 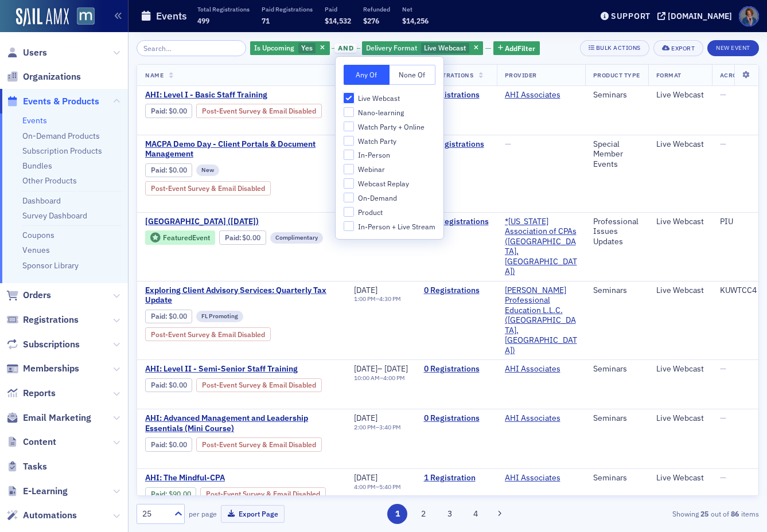 What do you see at coordinates (456, 145) in the screenshot?
I see `a: 24 Registrations` at bounding box center [456, 145].